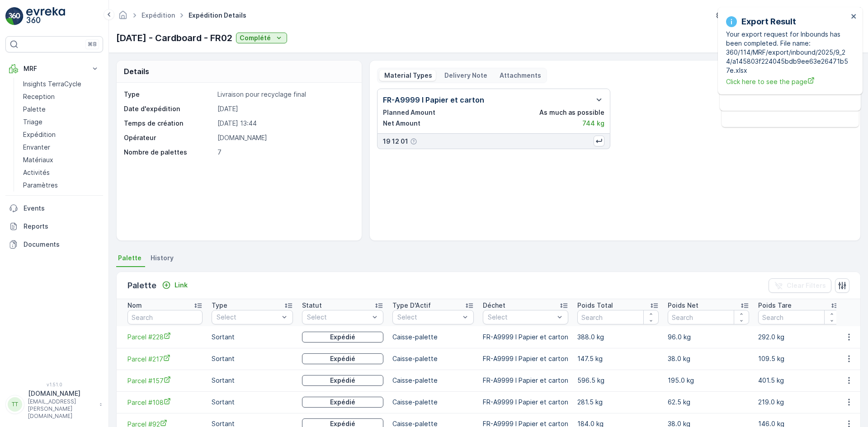 This screenshot has height=427, width=868. Describe the element at coordinates (55, 69) in the screenshot. I see `button: MRF` at that location.